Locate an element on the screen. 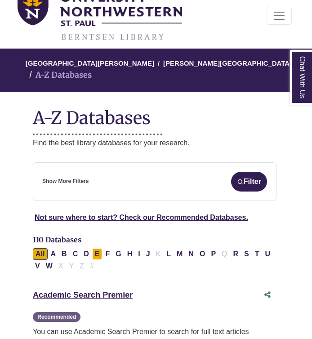  div: Alpha-list to filter by first letter of database name is located at coordinates (153, 259).